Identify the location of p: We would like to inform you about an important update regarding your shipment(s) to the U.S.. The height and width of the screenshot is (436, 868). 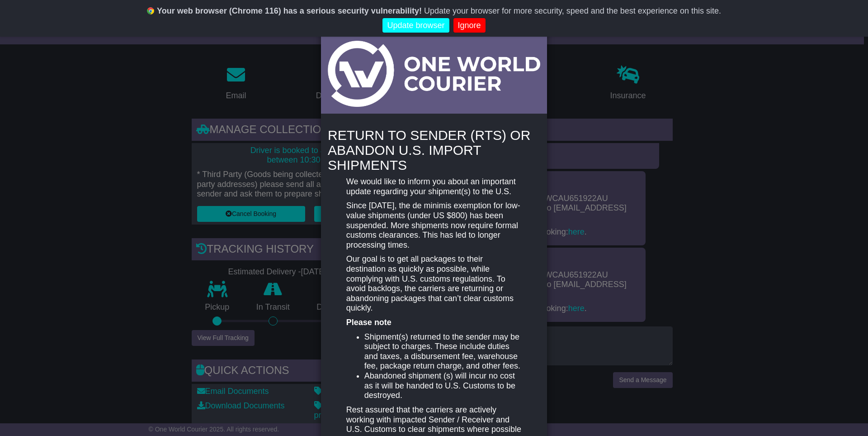
(434, 186).